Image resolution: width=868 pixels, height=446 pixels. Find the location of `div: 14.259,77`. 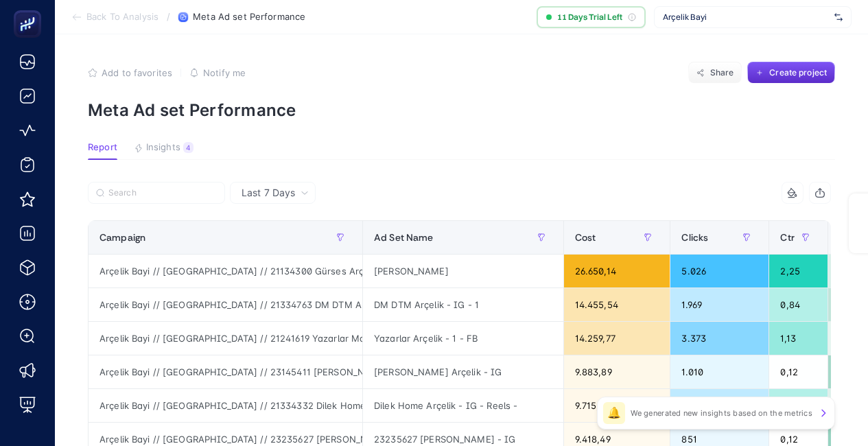

div: 14.259,77 is located at coordinates (617, 338).